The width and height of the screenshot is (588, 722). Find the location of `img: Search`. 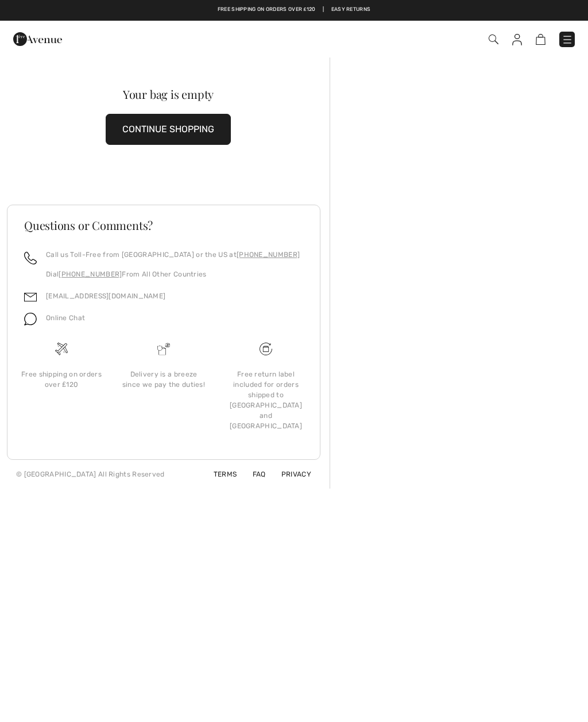

img: Search is located at coordinates (494, 39).